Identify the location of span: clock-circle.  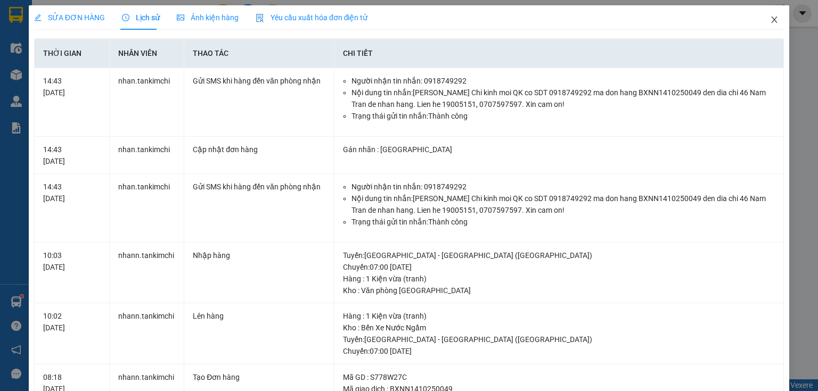
(126, 18).